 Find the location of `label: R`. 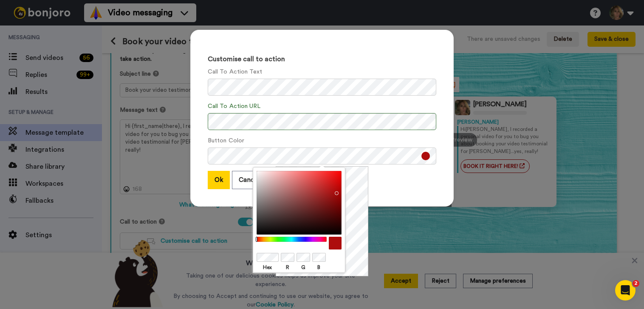

label: R is located at coordinates (287, 267).